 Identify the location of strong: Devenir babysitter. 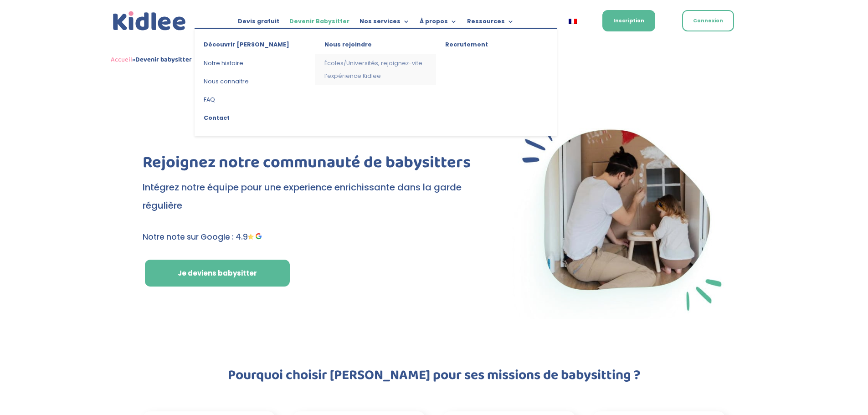
(164, 59).